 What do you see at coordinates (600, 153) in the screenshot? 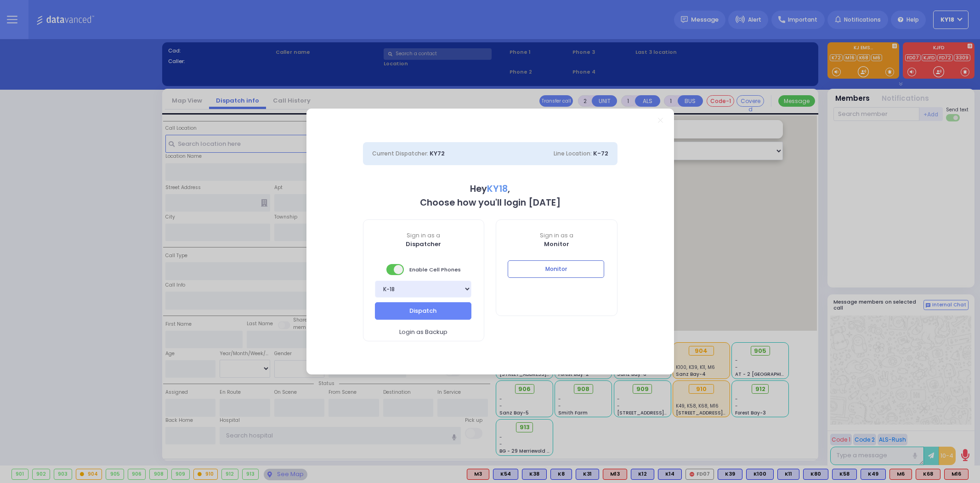
I see `span: K-72` at bounding box center [600, 153].